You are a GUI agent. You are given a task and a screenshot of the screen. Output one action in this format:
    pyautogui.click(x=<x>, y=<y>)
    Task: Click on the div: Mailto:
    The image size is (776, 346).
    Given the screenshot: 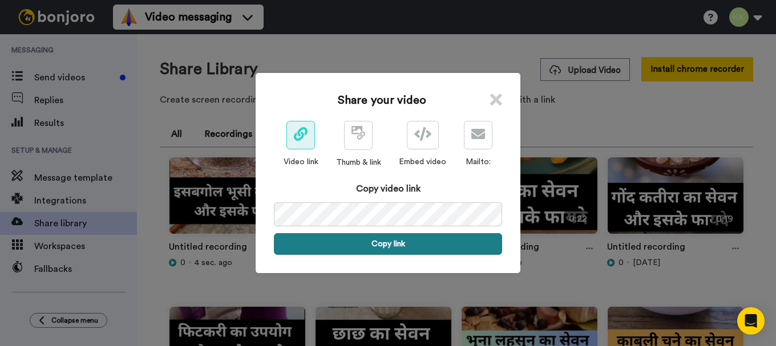 What is the action you would take?
    pyautogui.click(x=478, y=162)
    